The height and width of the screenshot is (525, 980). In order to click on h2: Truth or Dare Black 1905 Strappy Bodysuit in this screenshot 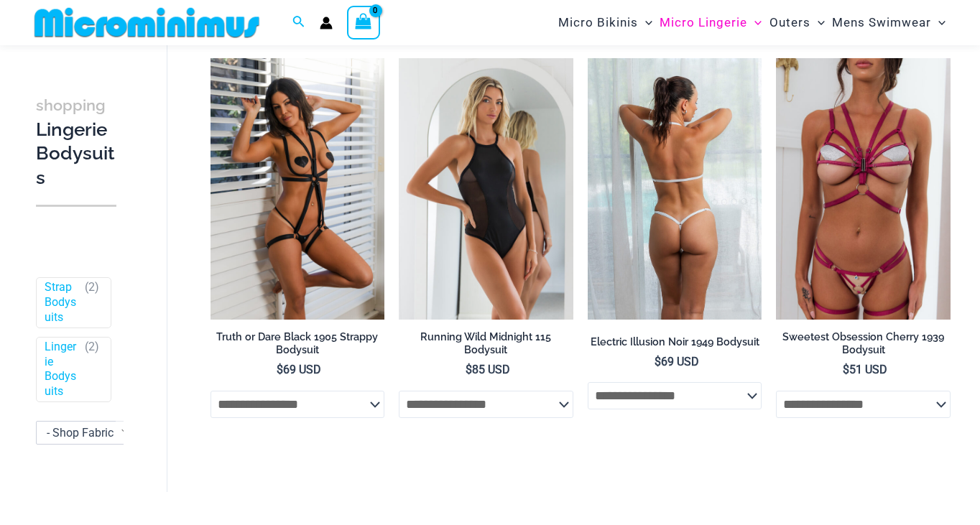, I will do `click(297, 344)`.